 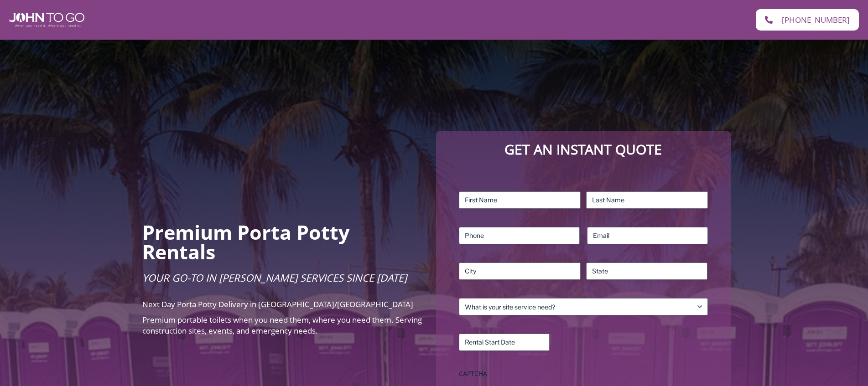 I want to click on label: CAPTCHA, so click(x=582, y=374).